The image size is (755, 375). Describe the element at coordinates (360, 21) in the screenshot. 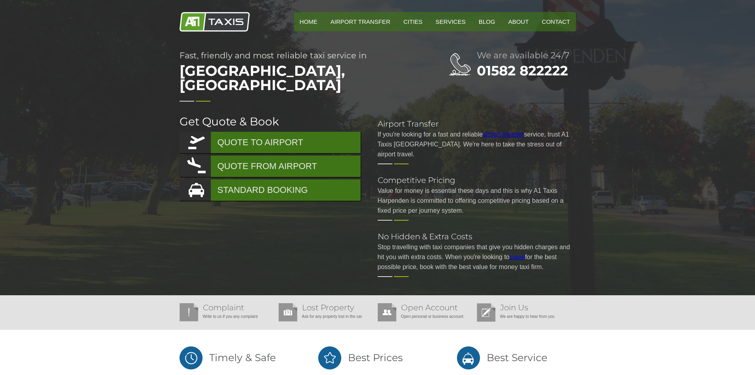

I see `a: Airport Transfer` at that location.